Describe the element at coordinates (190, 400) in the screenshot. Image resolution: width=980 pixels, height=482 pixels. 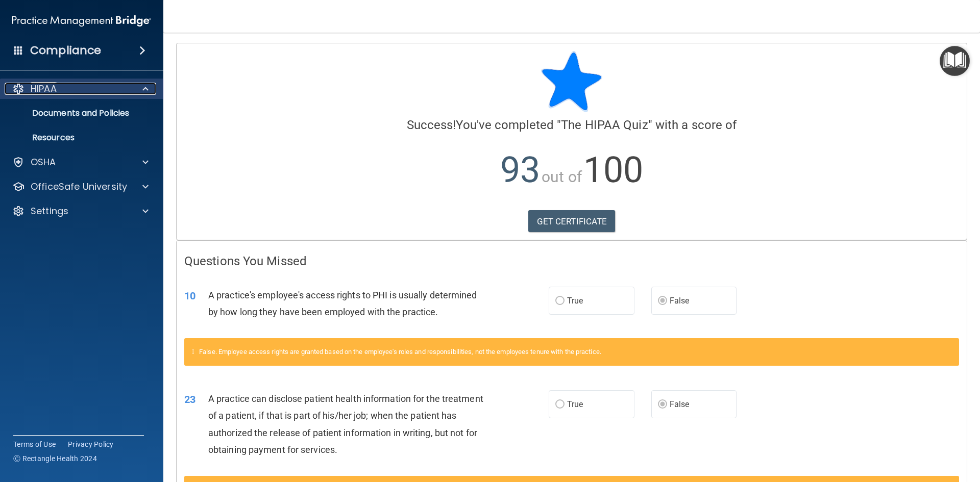
I see `span: 23` at that location.